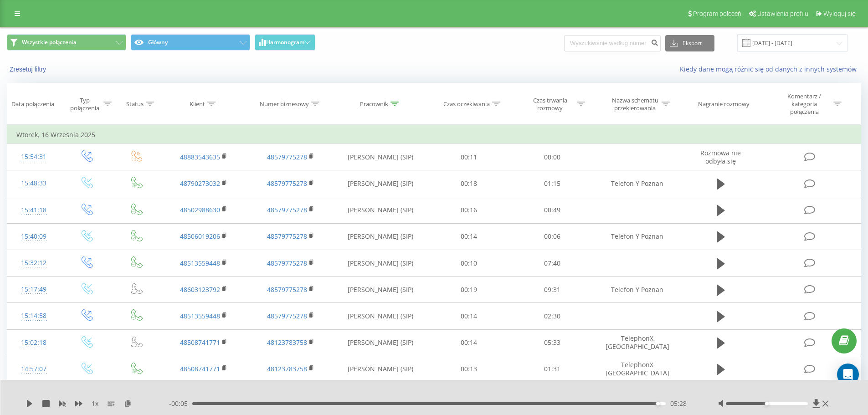  What do you see at coordinates (783, 14) in the screenshot?
I see `span: Ustawienia profilu` at bounding box center [783, 14].